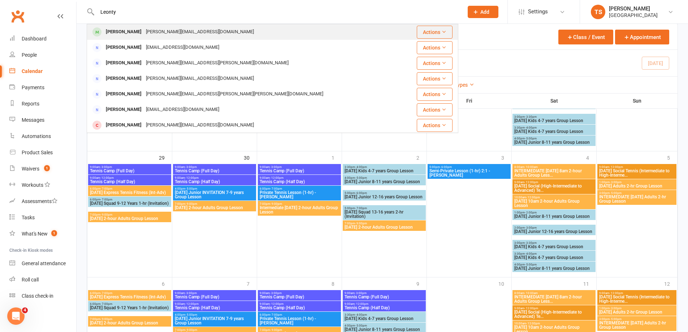  What do you see at coordinates (672, 157) in the screenshot?
I see `div: 5` at bounding box center [672, 157].